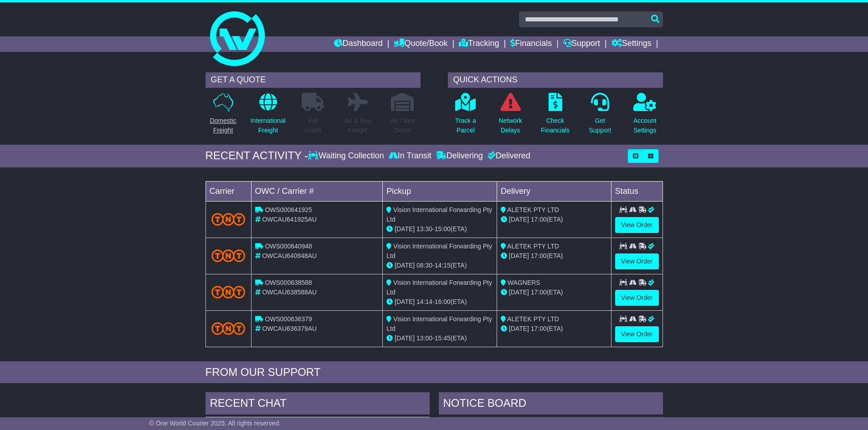 This screenshot has width=868, height=430. What do you see at coordinates (347, 156) in the screenshot?
I see `div: Waiting Collection` at bounding box center [347, 156].